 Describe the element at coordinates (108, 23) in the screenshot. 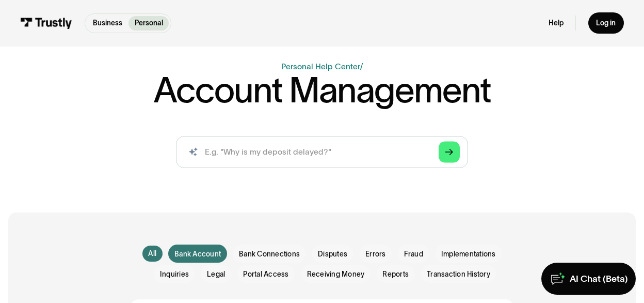

I see `a: Business` at that location.